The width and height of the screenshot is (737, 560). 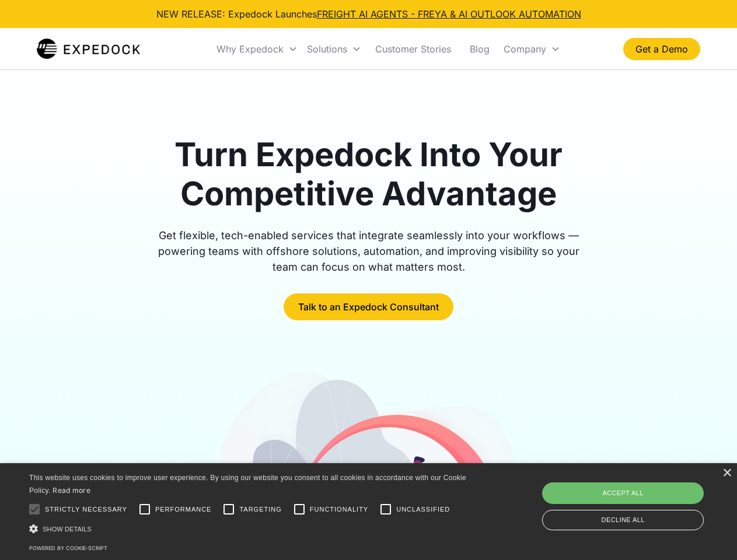 I want to click on a: Powered by cookie-script, so click(x=68, y=548).